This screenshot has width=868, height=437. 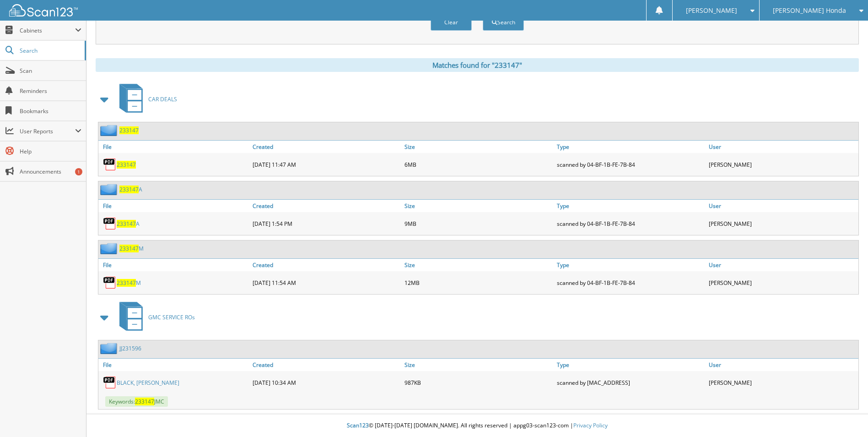 What do you see at coordinates (50, 71) in the screenshot?
I see `span: Scan` at bounding box center [50, 71].